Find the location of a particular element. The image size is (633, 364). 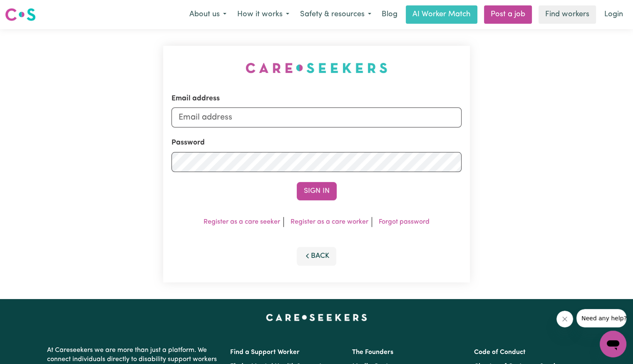

a: Forgot password is located at coordinates (404, 222).